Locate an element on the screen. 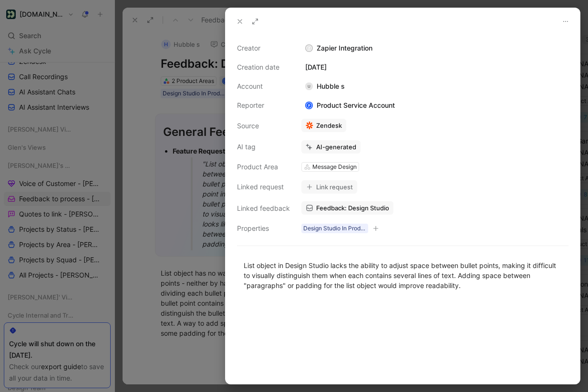 The height and width of the screenshot is (392, 588). div: Hubble s is located at coordinates (325, 86).